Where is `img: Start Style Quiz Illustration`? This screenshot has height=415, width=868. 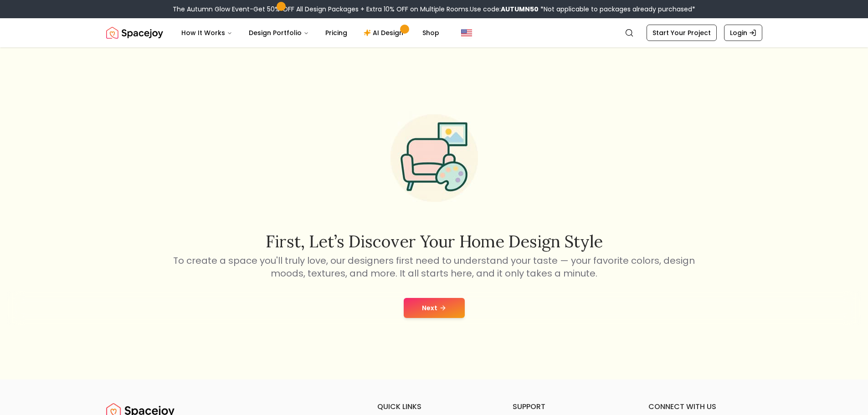 img: Start Style Quiz Illustration is located at coordinates (434, 158).